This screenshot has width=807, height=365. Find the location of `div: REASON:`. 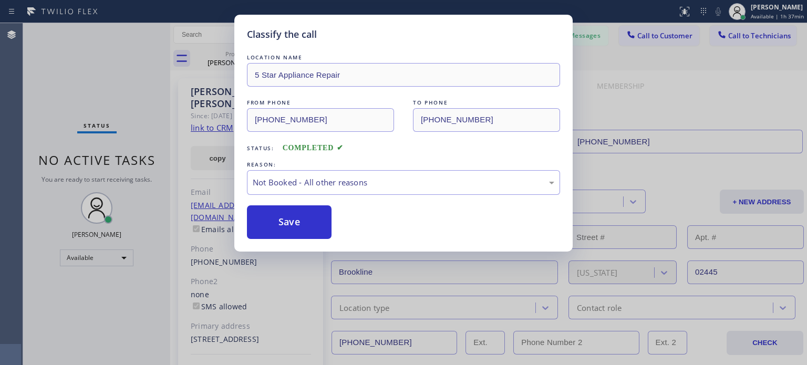

div: REASON: is located at coordinates (404, 164).